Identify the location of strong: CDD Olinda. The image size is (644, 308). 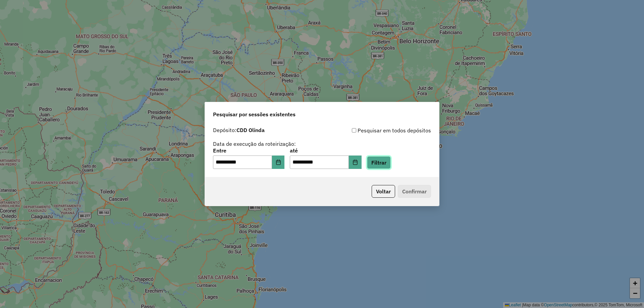
(251, 130).